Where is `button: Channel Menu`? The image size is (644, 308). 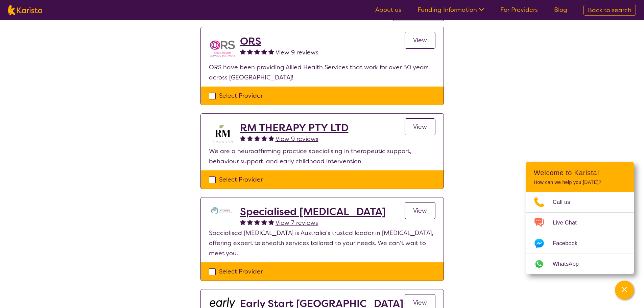
button: Channel Menu is located at coordinates (624, 290).